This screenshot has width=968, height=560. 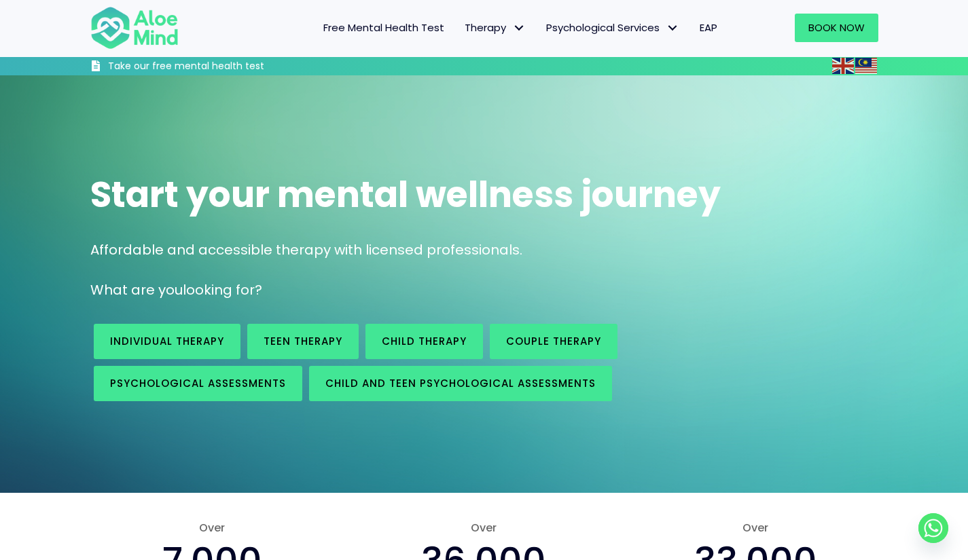 I want to click on span: Psychological Services: submenu, so click(x=672, y=28).